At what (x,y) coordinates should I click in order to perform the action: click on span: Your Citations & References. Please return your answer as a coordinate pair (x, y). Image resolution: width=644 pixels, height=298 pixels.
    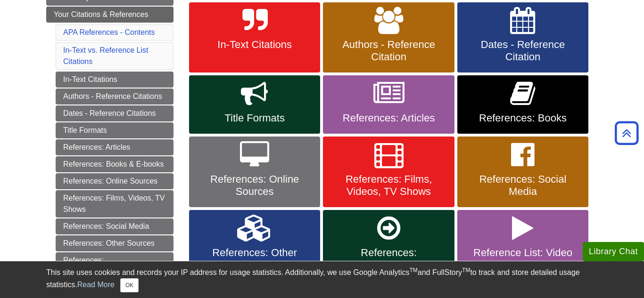
    Looking at the image, I should click on (101, 14).